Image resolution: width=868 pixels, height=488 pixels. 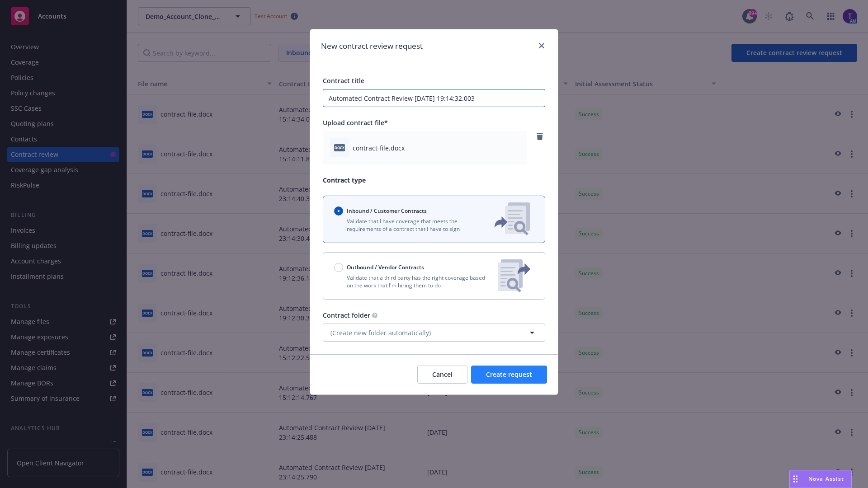 What do you see at coordinates (509, 374) in the screenshot?
I see `span: Create request` at bounding box center [509, 374].